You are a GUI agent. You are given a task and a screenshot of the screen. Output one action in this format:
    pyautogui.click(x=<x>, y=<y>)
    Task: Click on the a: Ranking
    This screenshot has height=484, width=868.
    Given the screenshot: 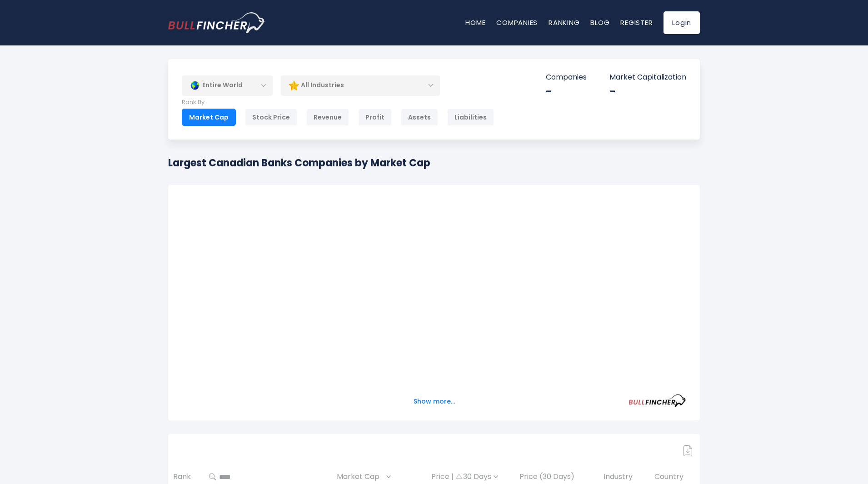 What is the action you would take?
    pyautogui.click(x=565, y=23)
    